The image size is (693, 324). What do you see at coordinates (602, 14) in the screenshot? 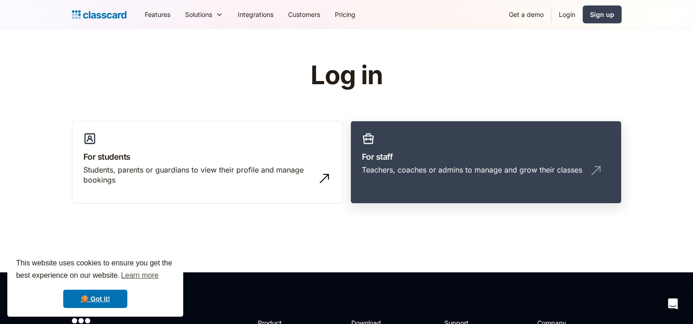
I see `a: Sign up` at bounding box center [602, 14].